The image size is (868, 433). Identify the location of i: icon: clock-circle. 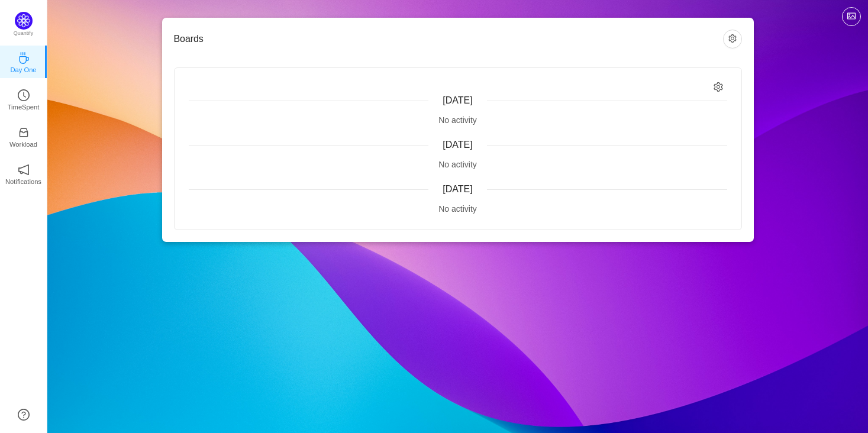
(24, 95).